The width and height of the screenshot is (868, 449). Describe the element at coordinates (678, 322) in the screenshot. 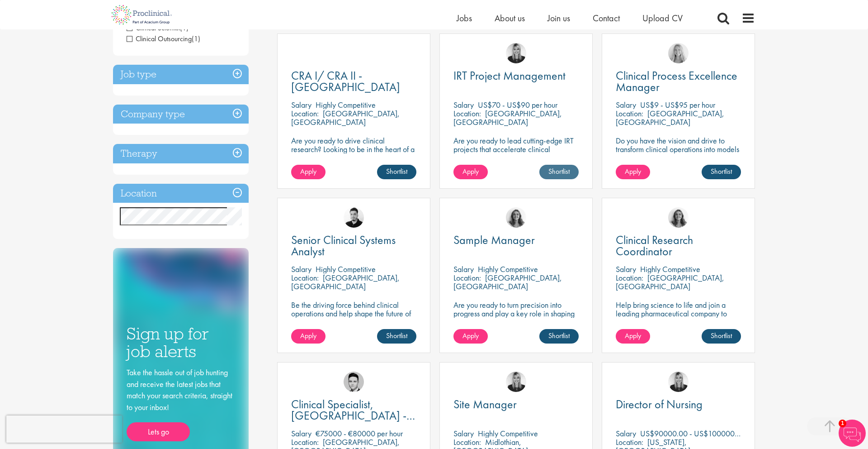

I see `p: Help bring science to life and join a leading pharmaceutical company to play a key role in delive...` at that location.